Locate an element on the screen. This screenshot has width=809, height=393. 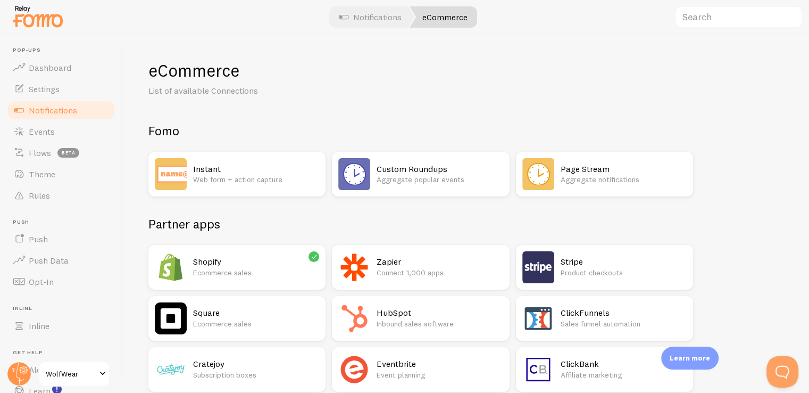
img: Zapier is located at coordinates (354, 267).